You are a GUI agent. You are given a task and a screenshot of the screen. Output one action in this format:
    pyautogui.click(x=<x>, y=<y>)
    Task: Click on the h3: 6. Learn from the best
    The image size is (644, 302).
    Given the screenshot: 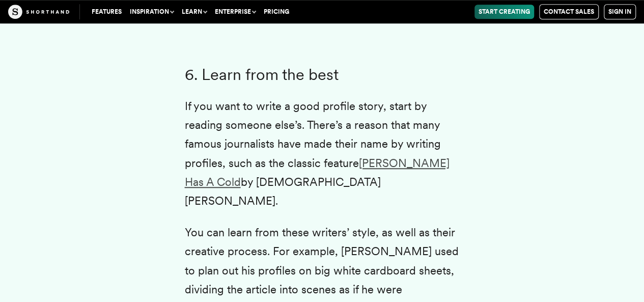 What is the action you would take?
    pyautogui.click(x=322, y=75)
    